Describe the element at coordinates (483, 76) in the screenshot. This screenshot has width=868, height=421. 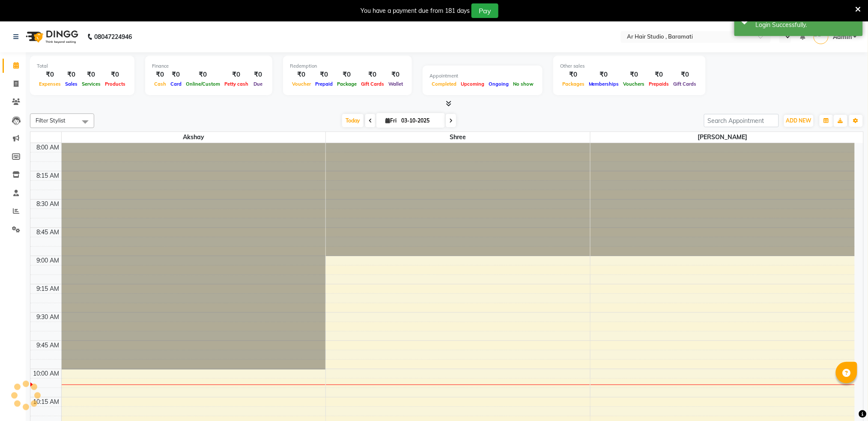
I see `div: Appointment` at that location.